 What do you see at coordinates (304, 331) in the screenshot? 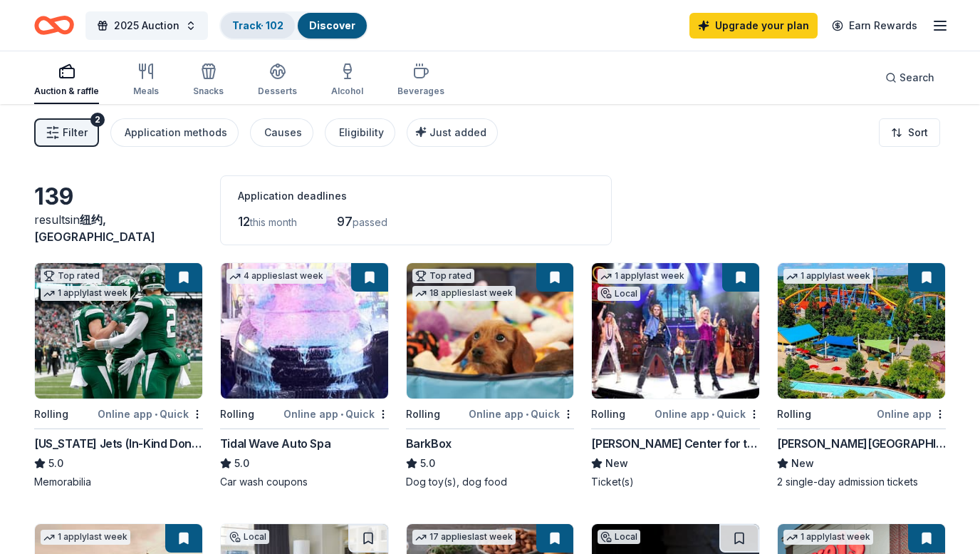
I see `img: Image for Tidal Wave Auto Spa` at bounding box center [304, 331].